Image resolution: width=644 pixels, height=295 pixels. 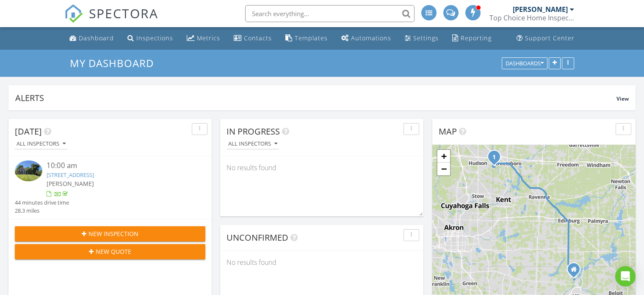 What do you see at coordinates (96, 38) in the screenshot?
I see `div: Dashboard` at bounding box center [96, 38].